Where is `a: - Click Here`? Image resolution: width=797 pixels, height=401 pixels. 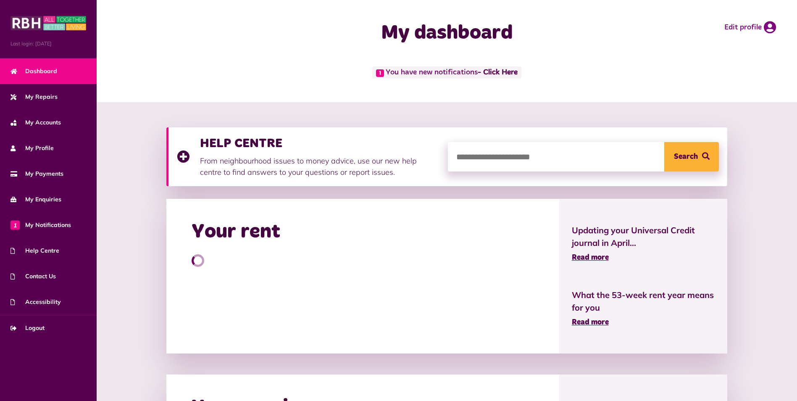
a: - Click Here is located at coordinates (497, 73).